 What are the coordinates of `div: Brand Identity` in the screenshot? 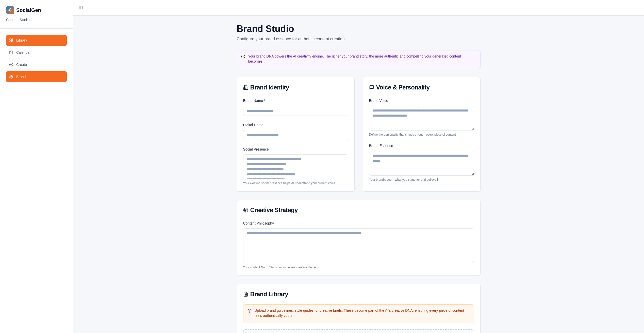 It's located at (296, 87).